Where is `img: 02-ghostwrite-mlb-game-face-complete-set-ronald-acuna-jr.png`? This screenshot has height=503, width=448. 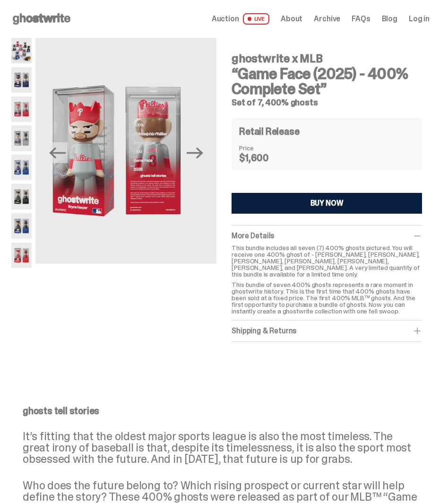
img: 02-ghostwrite-mlb-game-face-complete-set-ronald-acuna-jr.png is located at coordinates (22, 80).